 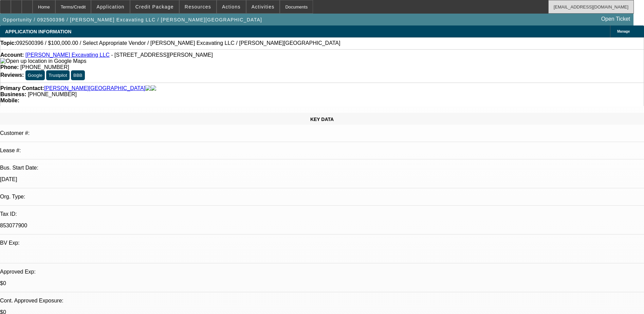 I want to click on span: Manage, so click(x=623, y=32).